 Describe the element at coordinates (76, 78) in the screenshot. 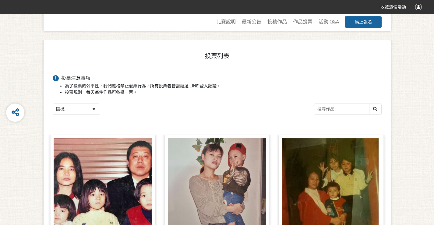

I see `span: 投票注意事項` at that location.